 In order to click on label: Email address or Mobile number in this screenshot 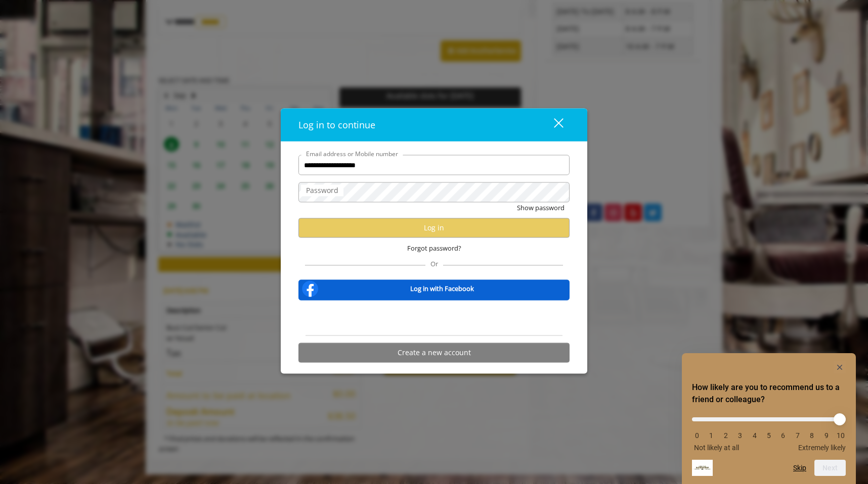, I will do `click(352, 154)`.